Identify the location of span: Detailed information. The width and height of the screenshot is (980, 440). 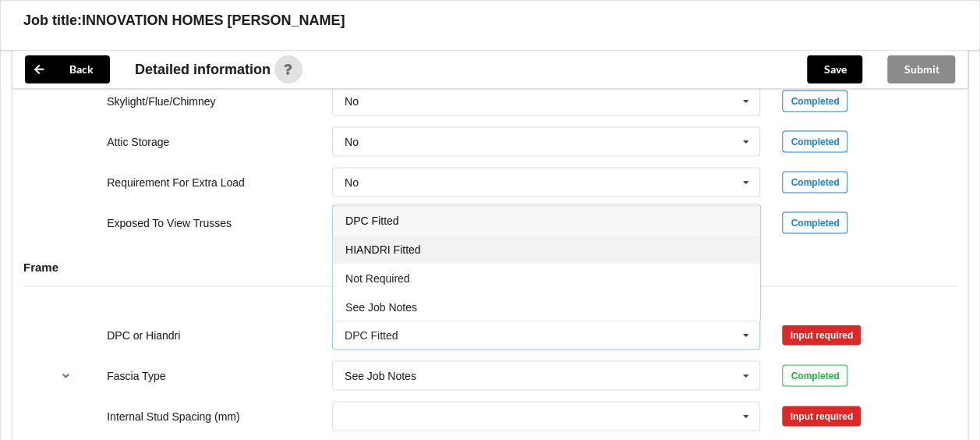
(203, 69).